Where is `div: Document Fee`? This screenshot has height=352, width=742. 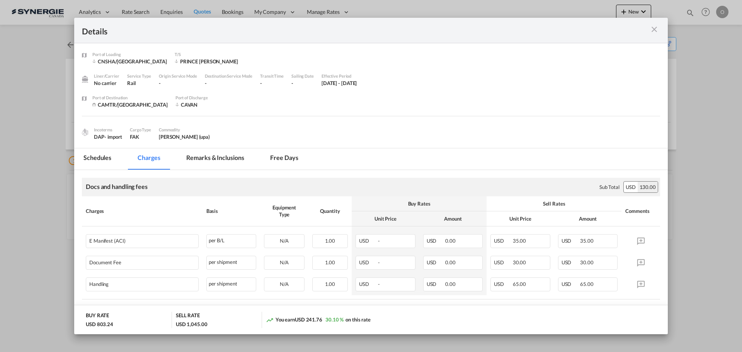 div: Document Fee is located at coordinates (129, 261).